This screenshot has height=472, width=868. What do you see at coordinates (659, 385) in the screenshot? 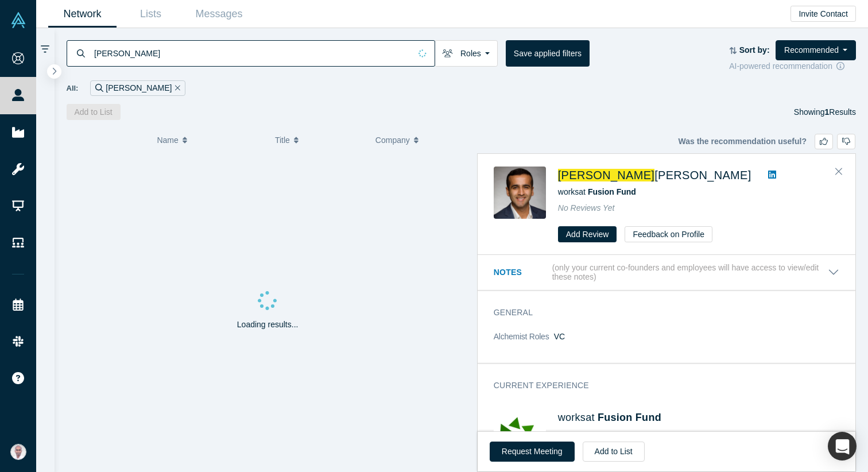
I see `h3: Current Experience` at bounding box center [659, 385].